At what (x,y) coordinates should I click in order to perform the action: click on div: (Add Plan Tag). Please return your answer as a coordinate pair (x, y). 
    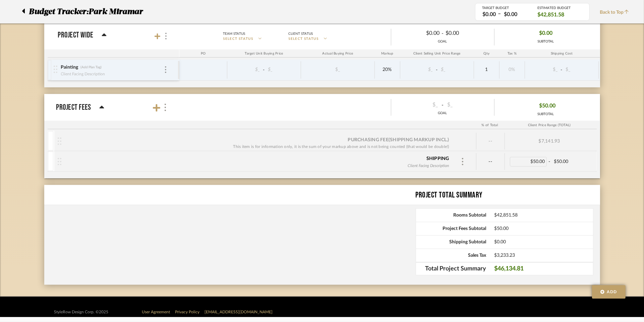
    Looking at the image, I should click on (91, 68).